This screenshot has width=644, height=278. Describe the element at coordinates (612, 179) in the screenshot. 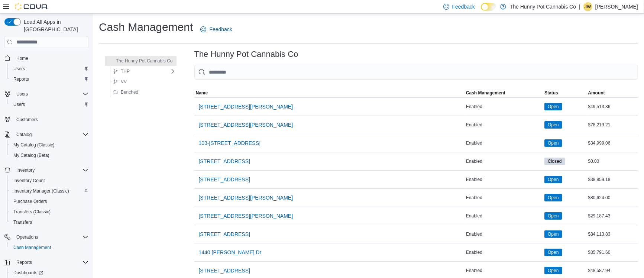

I see `div: $38,859.18` at that location.